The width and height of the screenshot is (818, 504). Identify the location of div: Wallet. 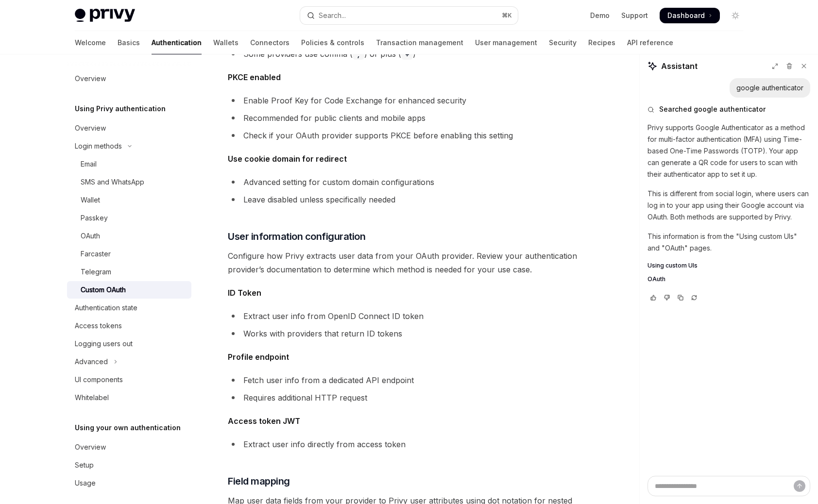
(90, 200).